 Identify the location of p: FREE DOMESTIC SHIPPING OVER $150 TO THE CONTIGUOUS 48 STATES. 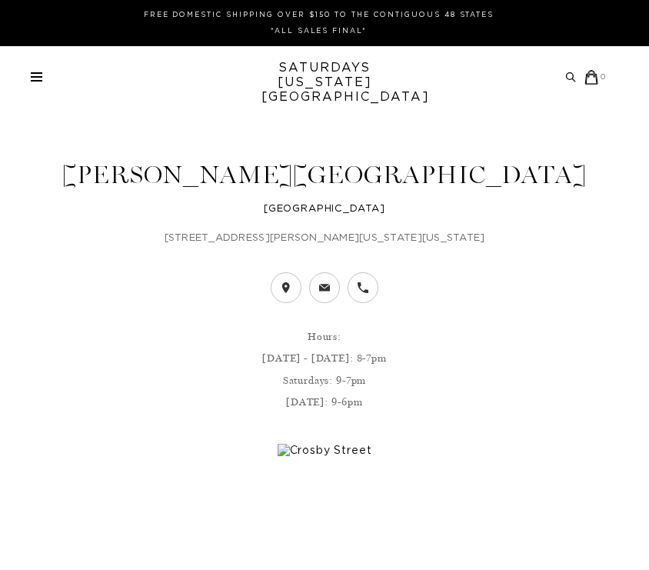
(319, 15).